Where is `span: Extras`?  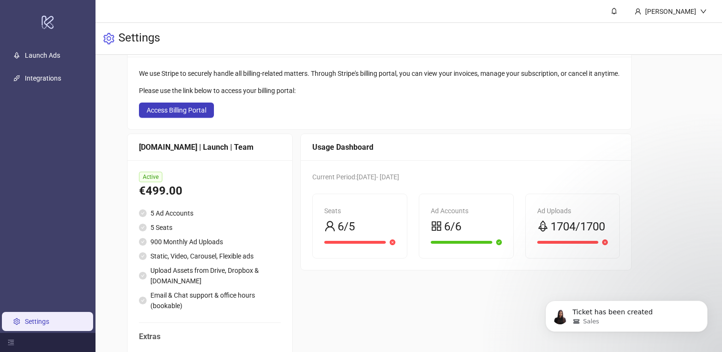 span: Extras is located at coordinates (210, 337).